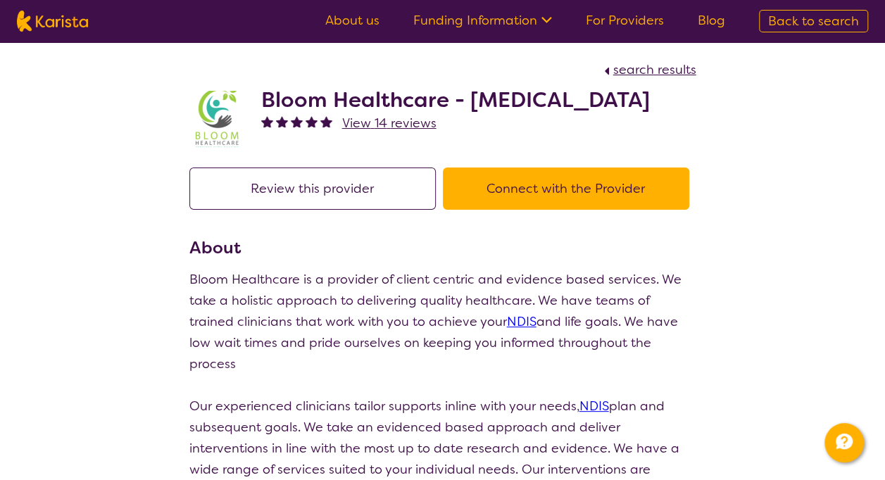 This screenshot has height=480, width=885. Describe the element at coordinates (813, 21) in the screenshot. I see `a: Back to search` at that location.